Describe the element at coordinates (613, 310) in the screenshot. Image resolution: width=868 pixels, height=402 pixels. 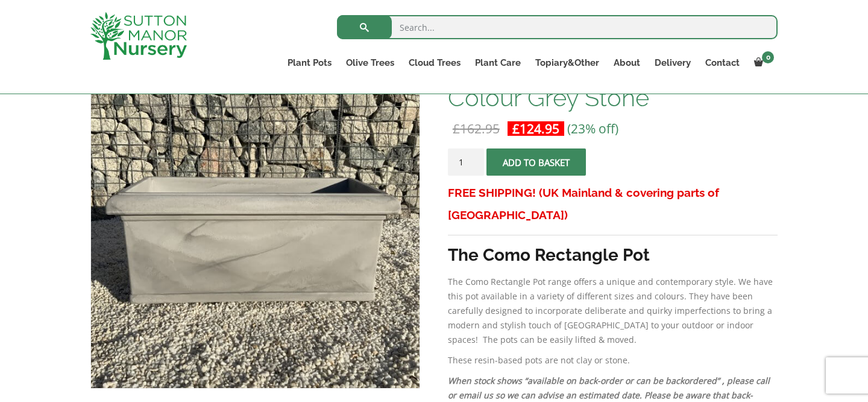
I see `p: The Como Rectangle Pot range offers a unique and contemporary style. We have this pot available i...` at that location.